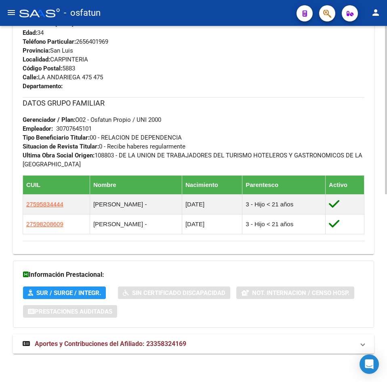 Image resolution: width=387 pixels, height=382 pixels. What do you see at coordinates (104, 146) in the screenshot?
I see `span: 0 - Recibe haberes regularmente` at bounding box center [104, 146].